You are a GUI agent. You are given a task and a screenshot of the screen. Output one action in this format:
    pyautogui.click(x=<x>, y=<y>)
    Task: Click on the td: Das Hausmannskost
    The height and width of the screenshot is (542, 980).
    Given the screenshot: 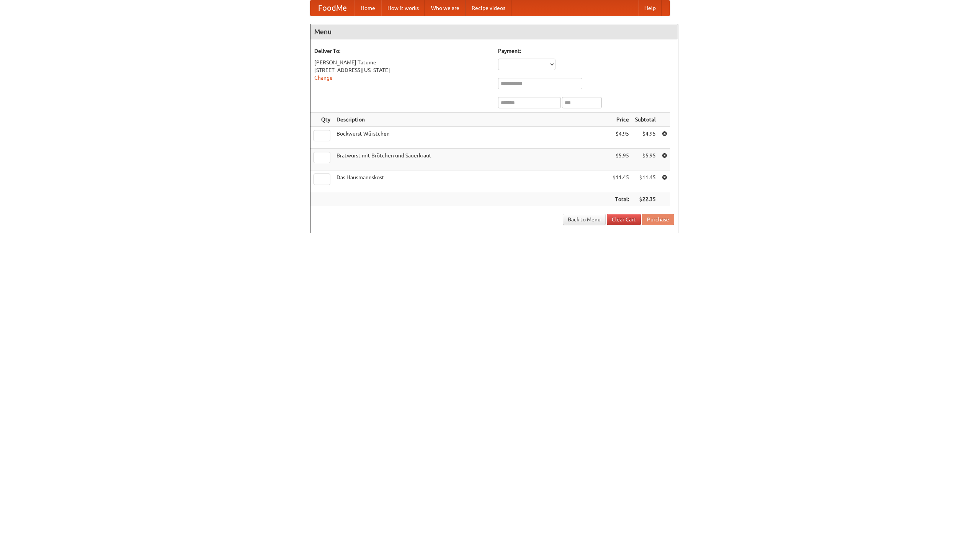 What is the action you would take?
    pyautogui.click(x=472, y=182)
    